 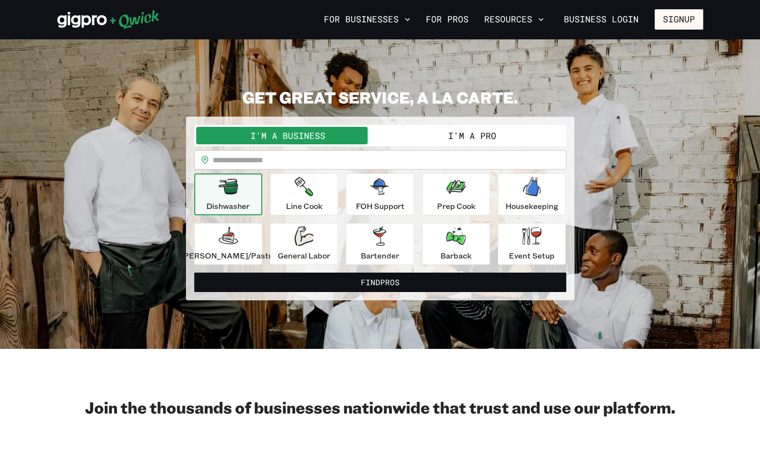 I want to click on p: General Labor, so click(x=304, y=255).